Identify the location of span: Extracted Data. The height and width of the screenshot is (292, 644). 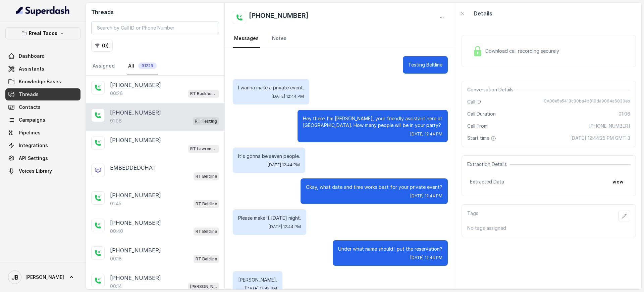
(487, 182).